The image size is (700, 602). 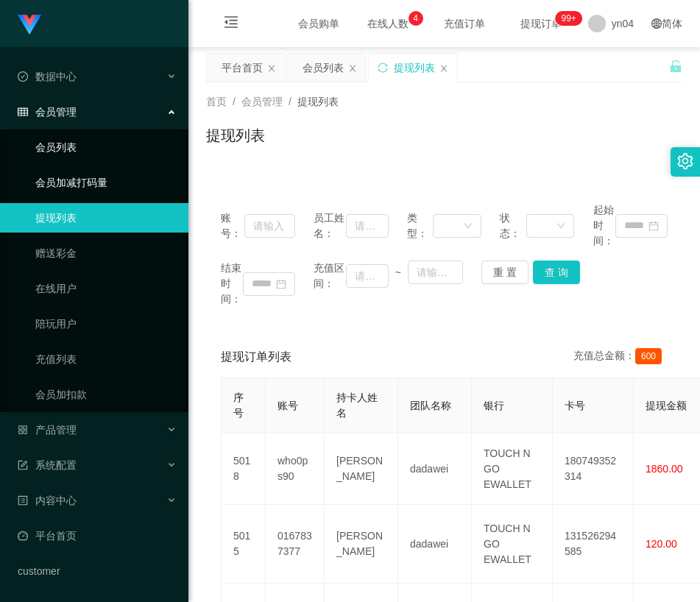 I want to click on span: 内容中心, so click(x=47, y=500).